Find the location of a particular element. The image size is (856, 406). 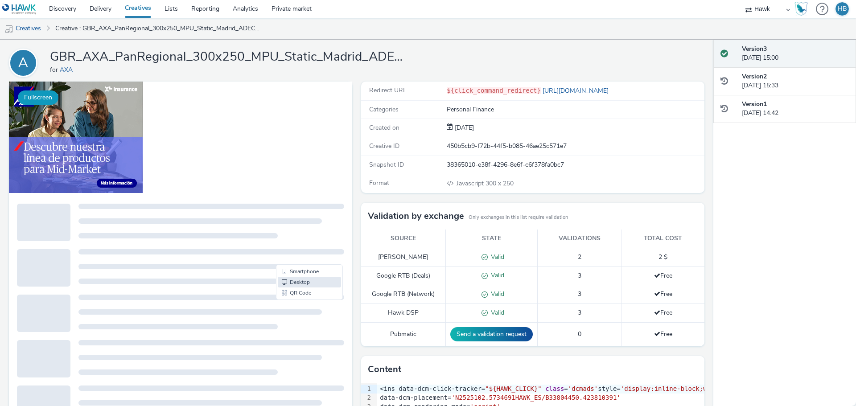

span: "${HAWK_CLICK}" is located at coordinates (513, 389).